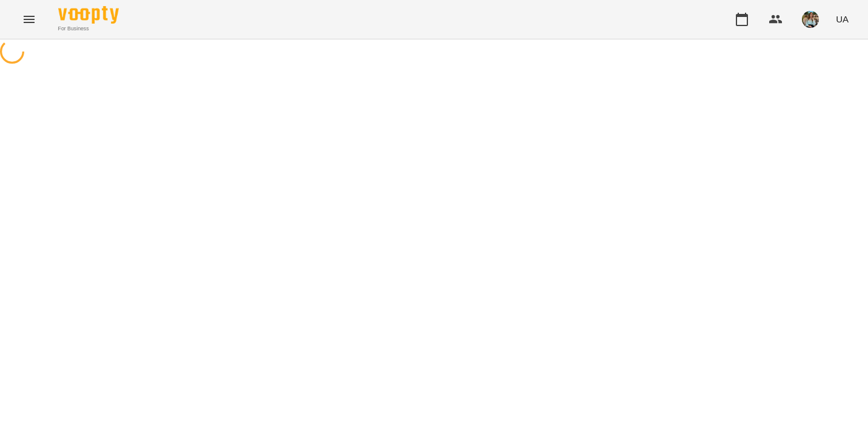  I want to click on span: For Business, so click(89, 28).